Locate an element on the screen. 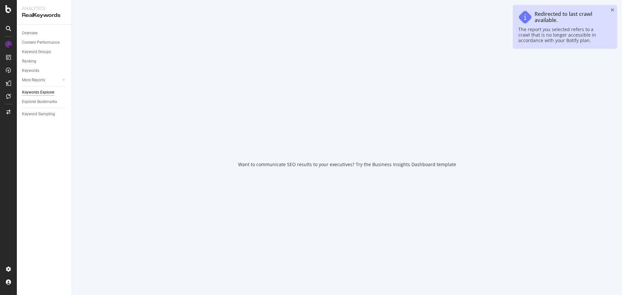 Image resolution: width=622 pixels, height=295 pixels. a: Overview is located at coordinates (44, 33).